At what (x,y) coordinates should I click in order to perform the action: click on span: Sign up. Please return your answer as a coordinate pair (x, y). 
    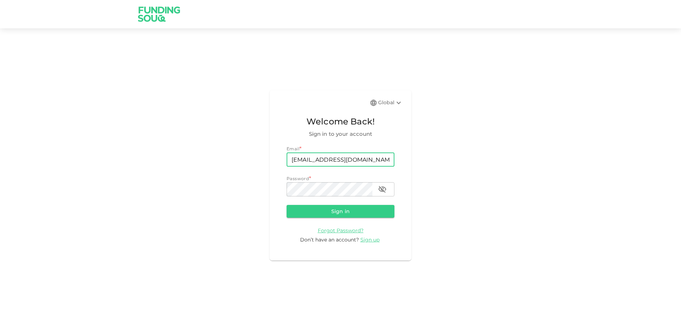
    Looking at the image, I should click on (370, 240).